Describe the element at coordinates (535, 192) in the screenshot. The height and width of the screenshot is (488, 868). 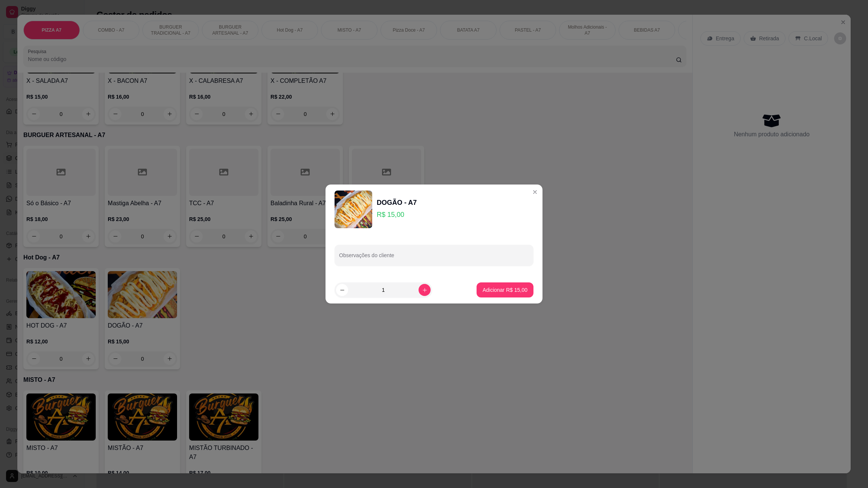
I see `button: Close` at that location.